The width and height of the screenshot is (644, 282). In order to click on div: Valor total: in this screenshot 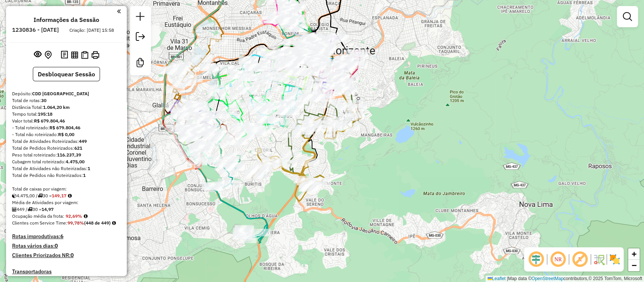, I will do `click(66, 121)`.